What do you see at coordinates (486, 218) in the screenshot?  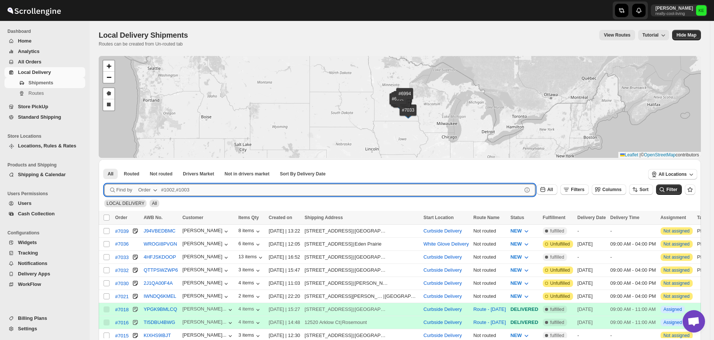 I see `span: Route Name` at bounding box center [486, 218].